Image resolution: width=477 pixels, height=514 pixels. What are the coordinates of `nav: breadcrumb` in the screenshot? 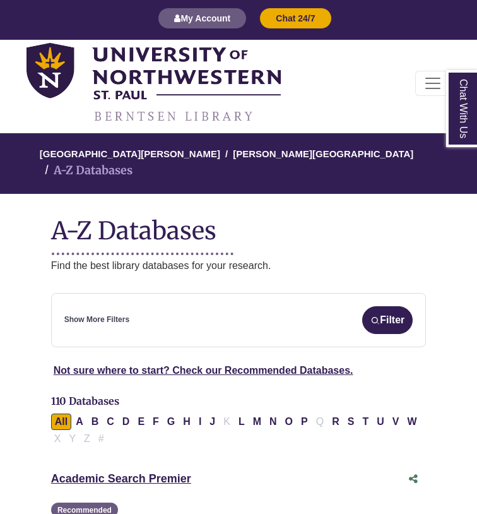 It's located at (239, 163).